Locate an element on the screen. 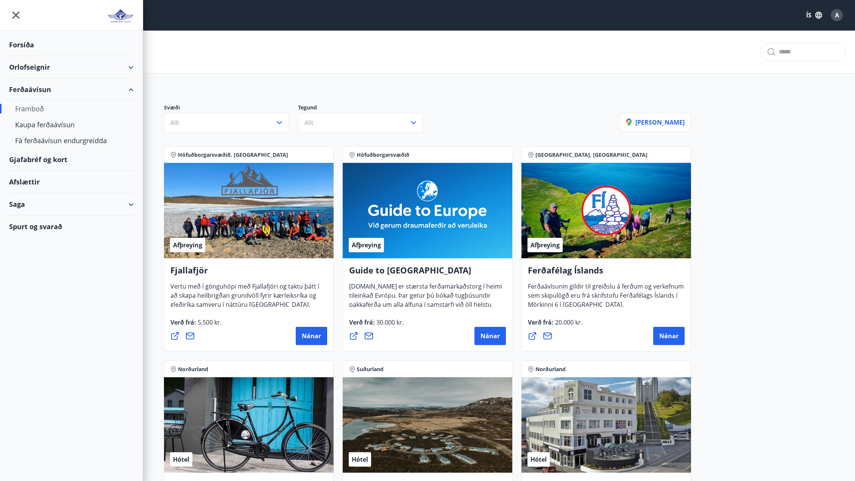  span: Vertu með í gönguhópi með Fjallafjöri og taktu þátt í að skapa heilbrigðan grundvöll fyrir kærlei... is located at coordinates (245, 298).